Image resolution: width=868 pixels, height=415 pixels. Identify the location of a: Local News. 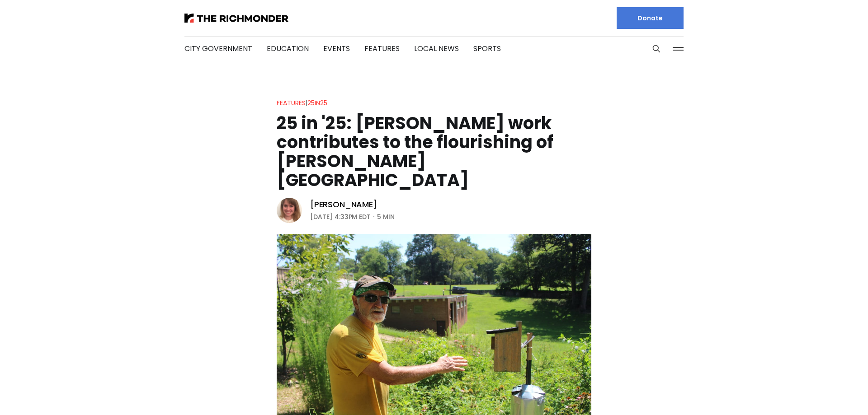
(436, 49).